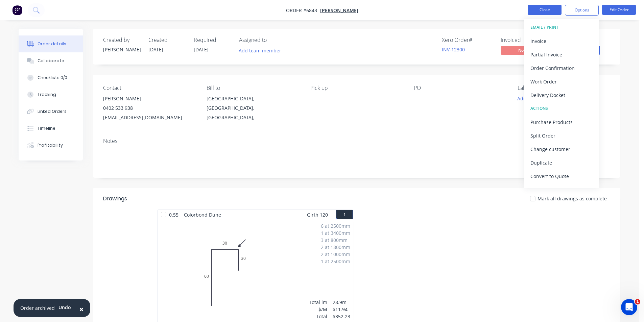 This screenshot has height=322, width=644. Describe the element at coordinates (562, 122) in the screenshot. I see `button: Purchase Products` at that location.